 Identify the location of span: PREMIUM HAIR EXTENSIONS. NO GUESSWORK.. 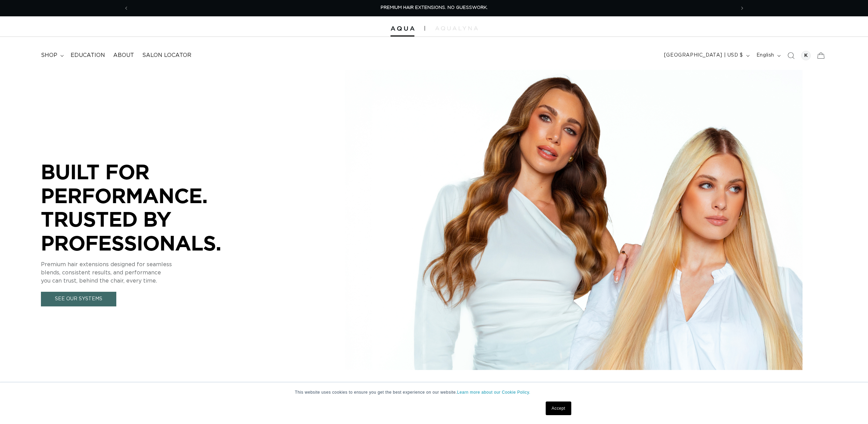
(434, 7).